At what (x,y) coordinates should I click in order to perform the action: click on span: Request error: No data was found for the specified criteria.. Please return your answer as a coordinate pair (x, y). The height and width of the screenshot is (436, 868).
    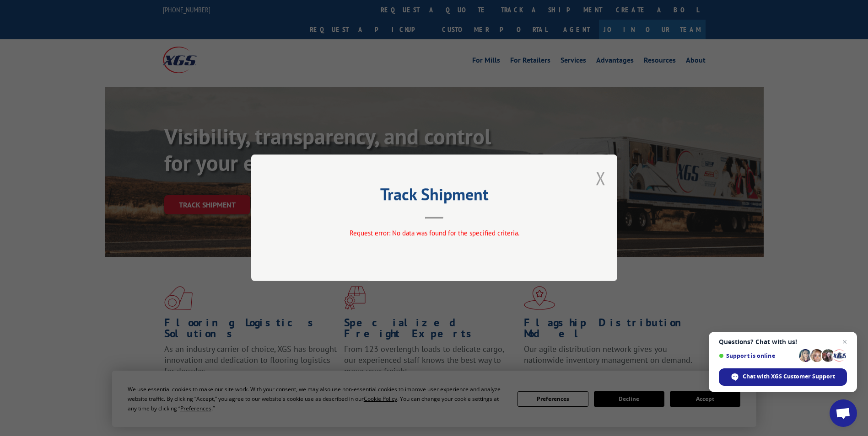
    Looking at the image, I should click on (434, 233).